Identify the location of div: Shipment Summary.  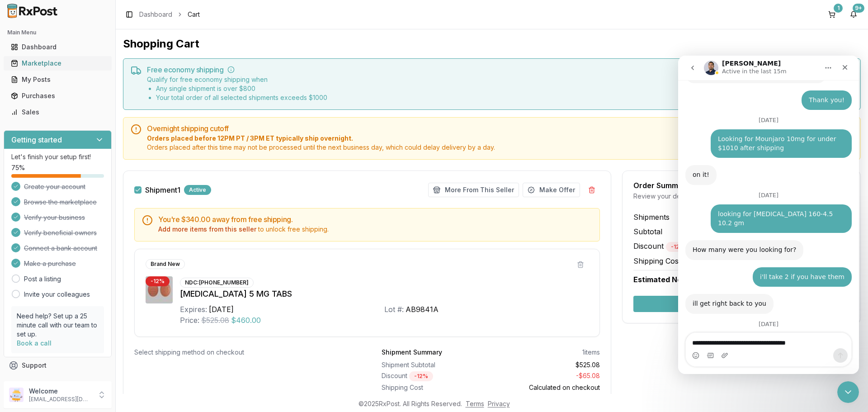
(412, 352).